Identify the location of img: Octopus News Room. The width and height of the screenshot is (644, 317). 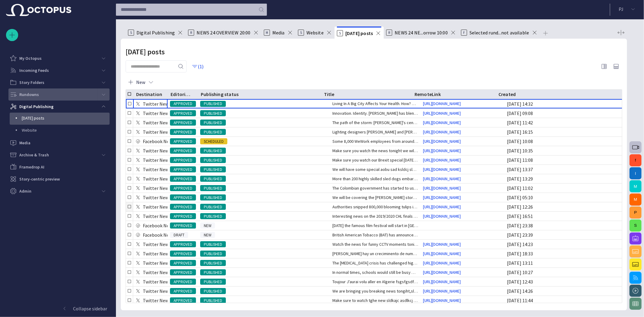
(39, 10).